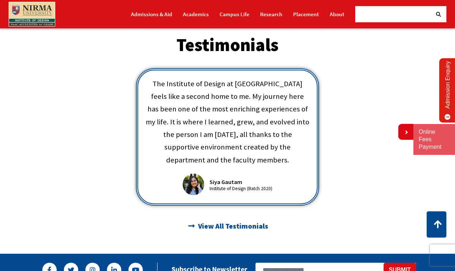 This screenshot has height=271, width=455. Describe the element at coordinates (235, 14) in the screenshot. I see `a: Campus Life` at that location.